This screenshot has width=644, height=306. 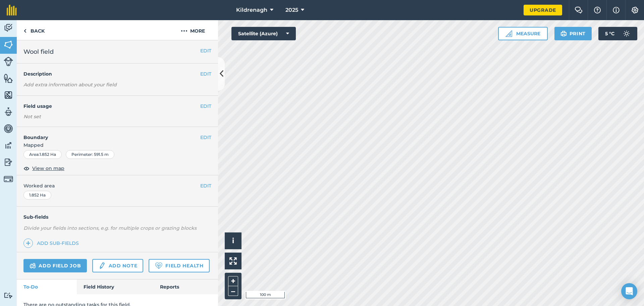 I want to click on a: Field Health, so click(x=179, y=265).